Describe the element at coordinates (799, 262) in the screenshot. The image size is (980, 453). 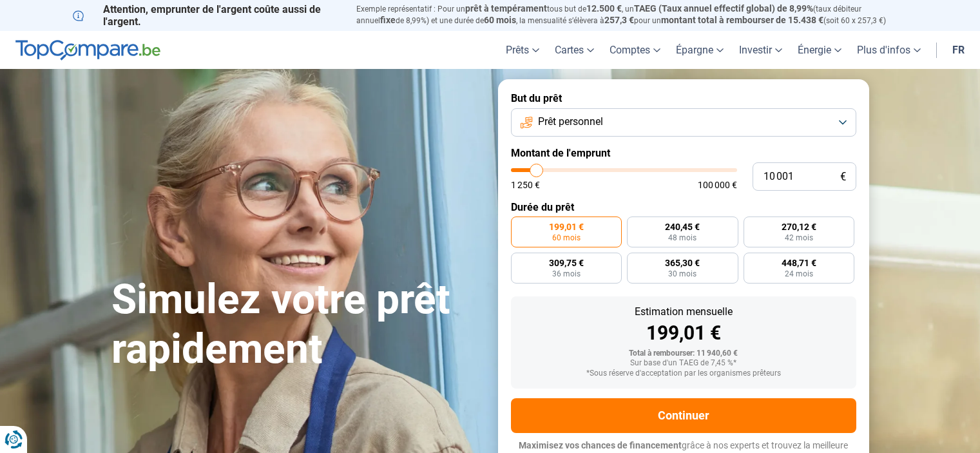
I see `span: 448,71 €` at that location.